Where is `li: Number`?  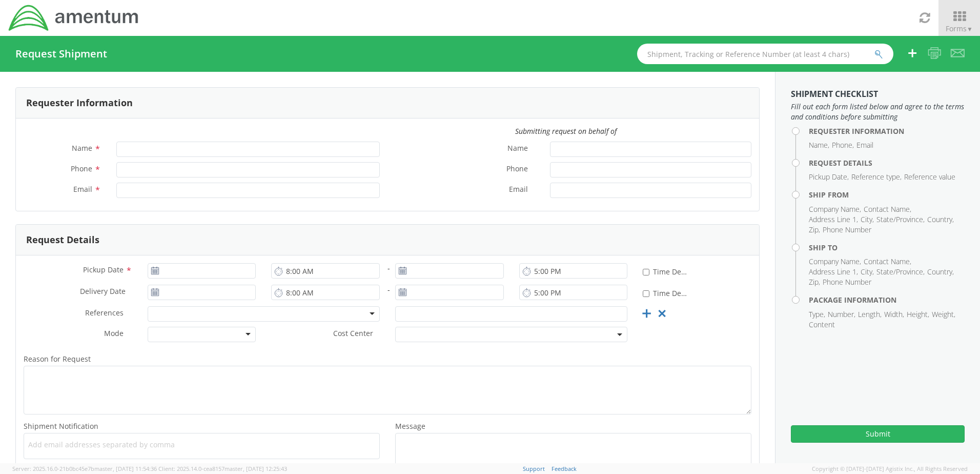
li: Number is located at coordinates (841, 314).